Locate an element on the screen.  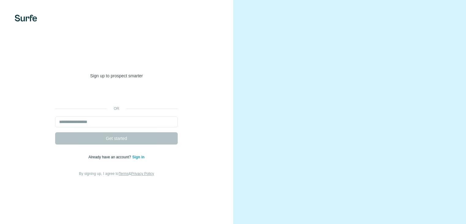
span: By signing up, I agree to & is located at coordinates (116, 173).